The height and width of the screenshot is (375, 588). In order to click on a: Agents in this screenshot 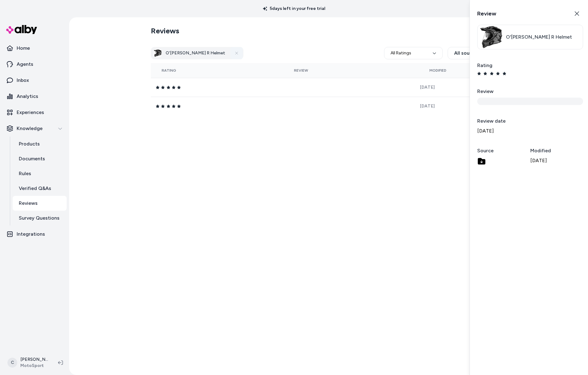, I will do `click(34, 64)`.